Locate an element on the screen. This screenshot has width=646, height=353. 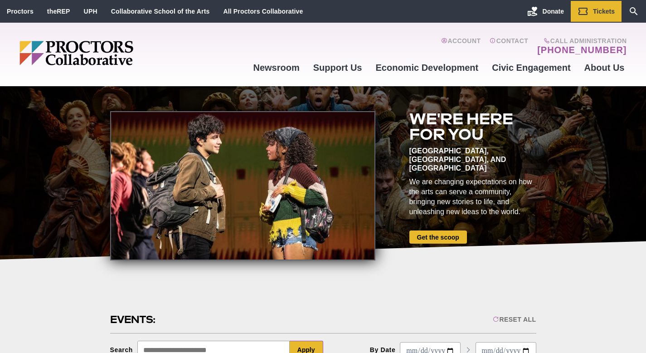
a: Search is located at coordinates (634, 11).